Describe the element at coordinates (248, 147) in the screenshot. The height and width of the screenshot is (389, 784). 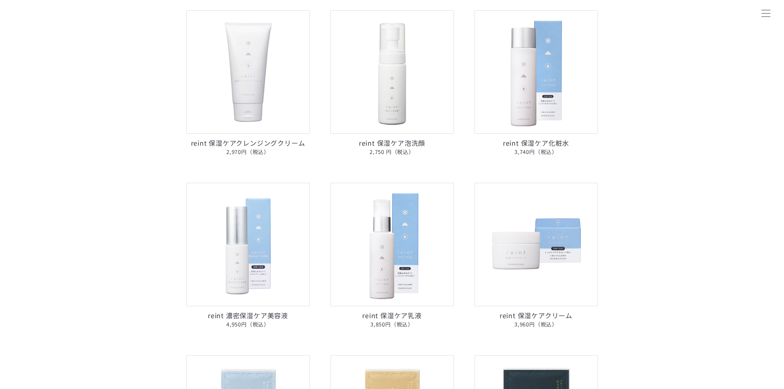
I see `p: reint 保湿ケアクレンジングクリーム` at that location.